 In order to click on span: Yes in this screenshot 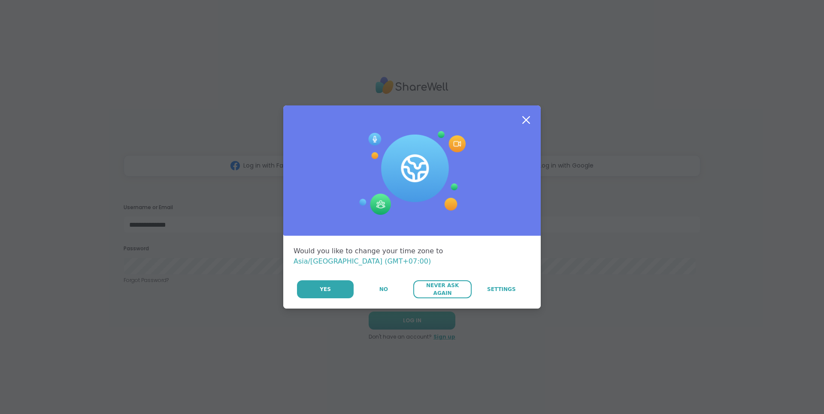, I will do `click(325, 290)`.